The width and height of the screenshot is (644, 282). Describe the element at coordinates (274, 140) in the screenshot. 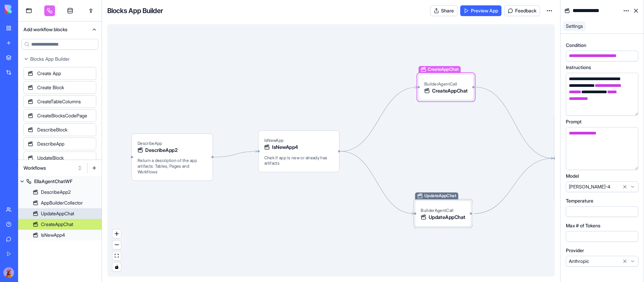

I see `span: IsNewApp` at that location.